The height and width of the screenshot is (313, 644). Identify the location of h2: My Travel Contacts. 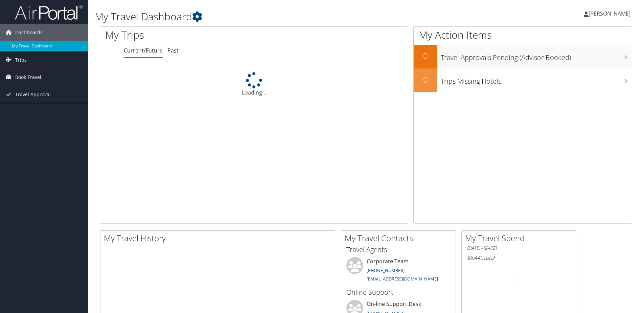
(400, 238).